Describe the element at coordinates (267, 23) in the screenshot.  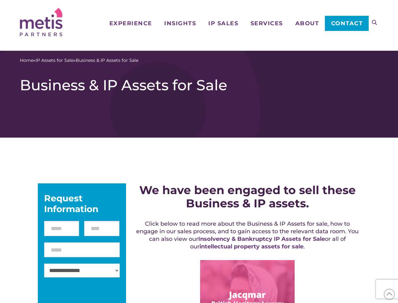
I see `span: Services` at that location.